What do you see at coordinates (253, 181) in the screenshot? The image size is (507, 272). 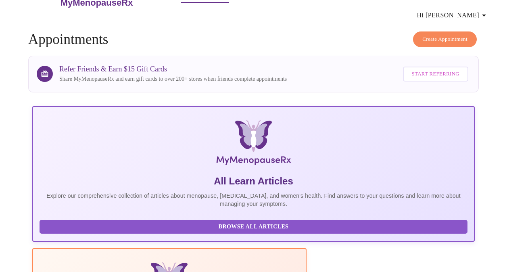 I see `h5: All Learn Articles` at bounding box center [253, 181].